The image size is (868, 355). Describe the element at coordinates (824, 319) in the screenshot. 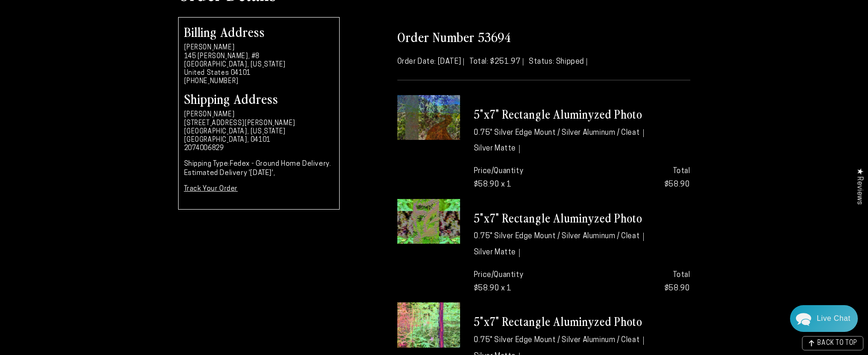

I see `div: Chat widget toggle` at that location.